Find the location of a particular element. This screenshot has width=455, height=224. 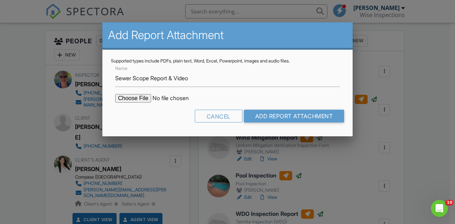

input: Add Report Attachment is located at coordinates (294, 116).